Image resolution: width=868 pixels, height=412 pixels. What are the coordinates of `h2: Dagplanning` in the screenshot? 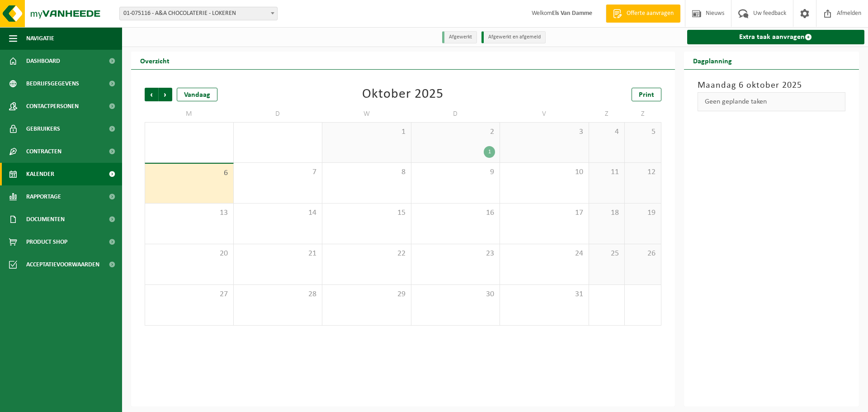 It's located at (713, 60).